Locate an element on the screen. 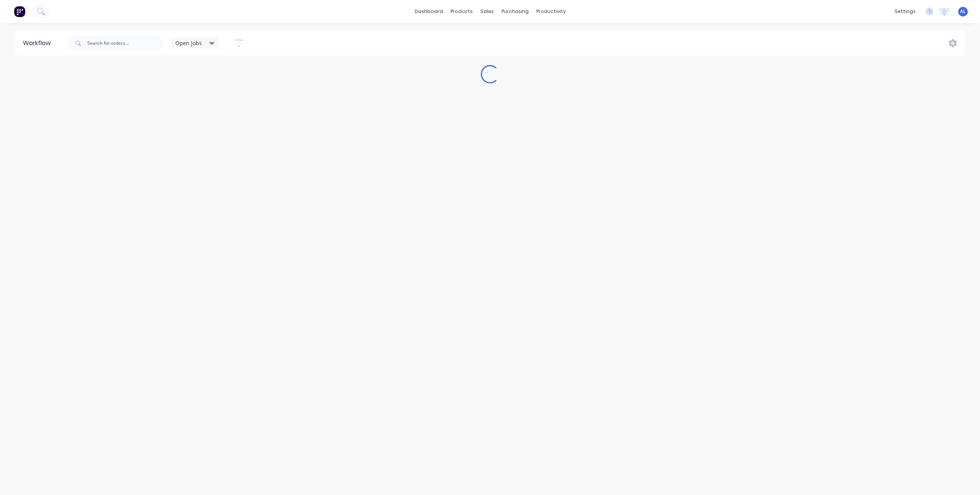 The image size is (980, 495). span: AL is located at coordinates (963, 11).